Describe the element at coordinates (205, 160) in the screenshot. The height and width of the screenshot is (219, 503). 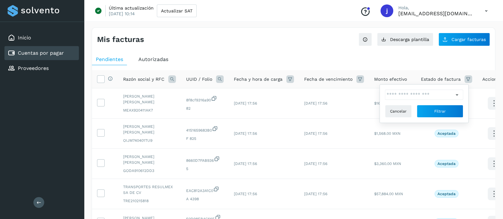
I see `span: 8660D7FAB936` at that location.